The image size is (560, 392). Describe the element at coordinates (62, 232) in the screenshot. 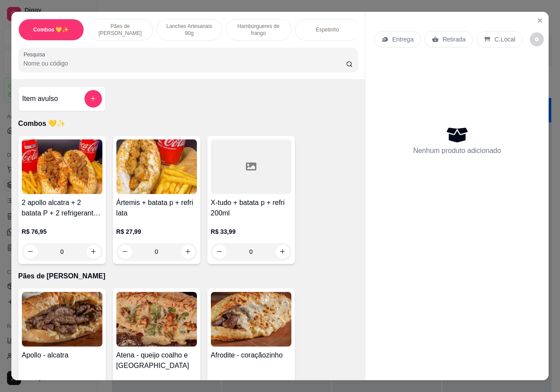

I see `p: R$ 76,95` at that location.